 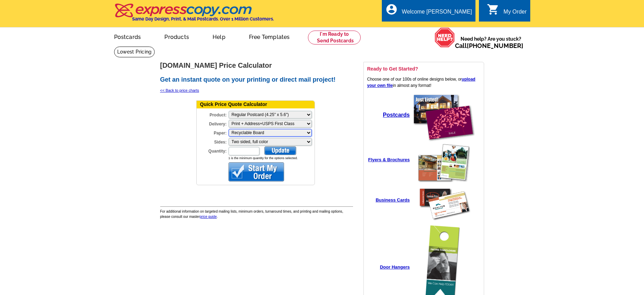 I want to click on label: Paper:, so click(x=212, y=132).